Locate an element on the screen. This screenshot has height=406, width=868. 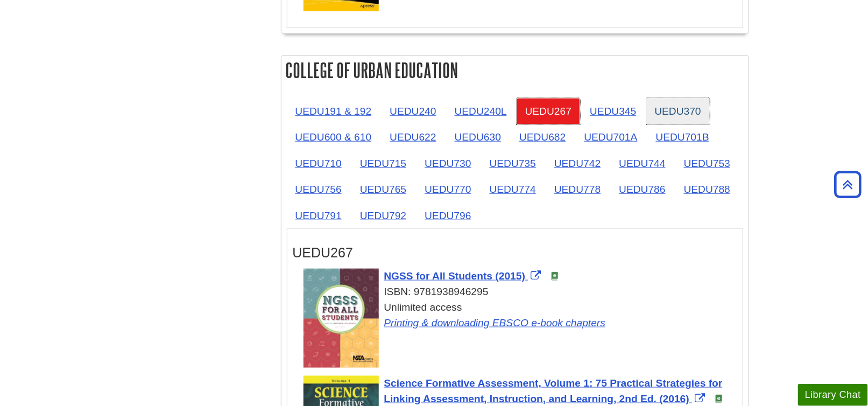
a: UEDU191 & 192 is located at coordinates (334, 111).